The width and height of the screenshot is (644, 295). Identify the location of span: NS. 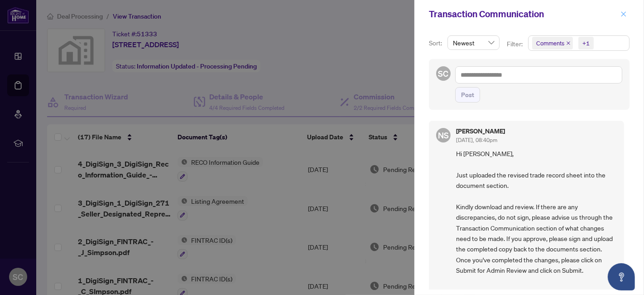
(443, 135).